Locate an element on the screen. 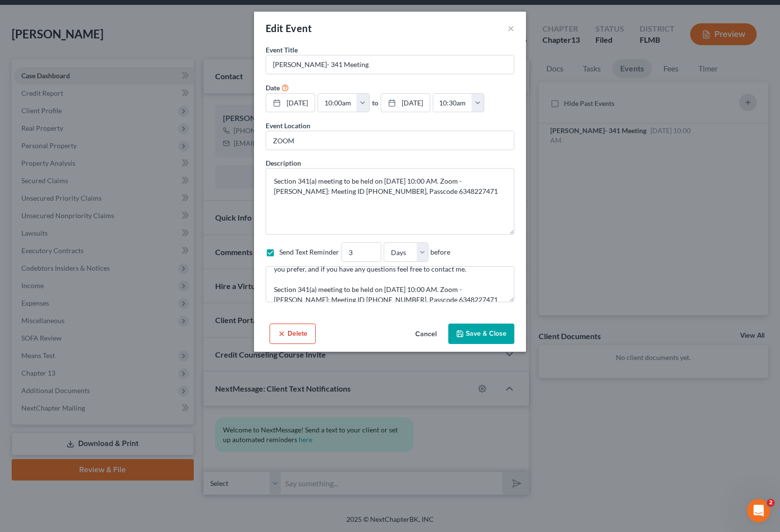 The image size is (780, 532). span: 2 is located at coordinates (771, 502).